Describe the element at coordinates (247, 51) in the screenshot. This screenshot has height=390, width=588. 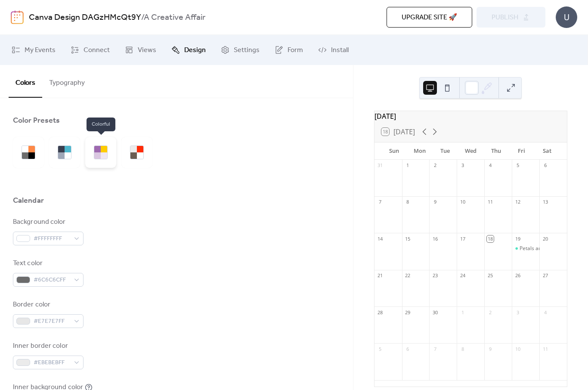
I see `span: Settings` at that location.